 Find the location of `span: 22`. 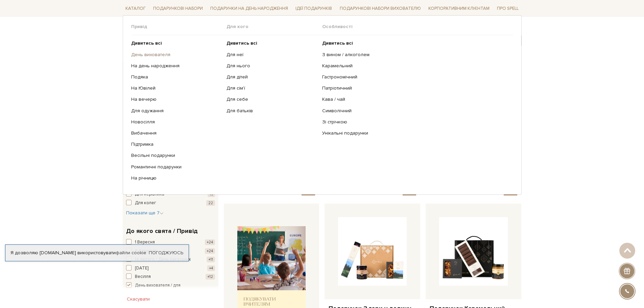

span: 22 is located at coordinates (211, 203).